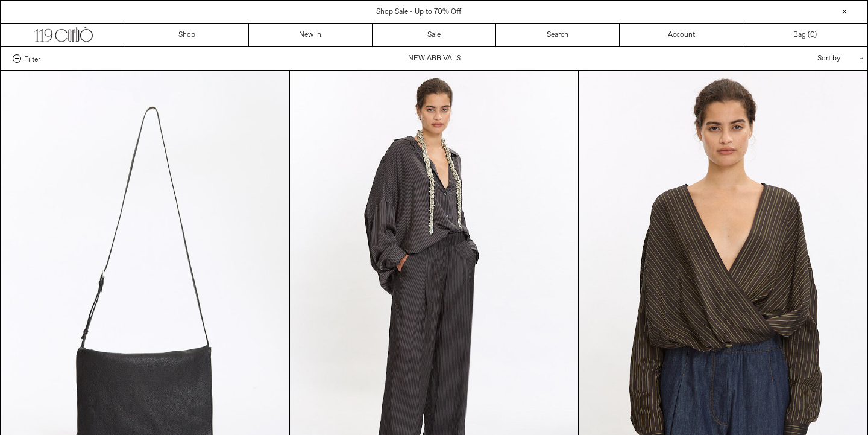 This screenshot has width=868, height=435. I want to click on a: Sale, so click(434, 35).